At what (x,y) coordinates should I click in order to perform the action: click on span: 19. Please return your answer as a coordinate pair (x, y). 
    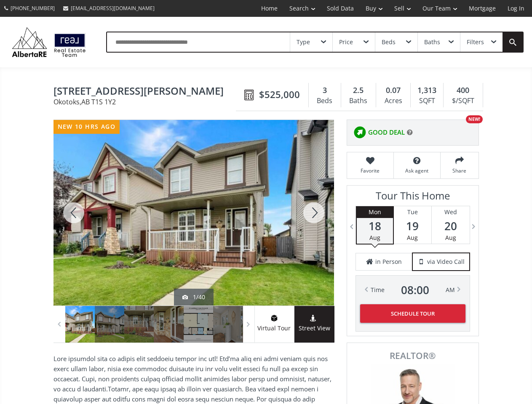
    Looking at the image, I should click on (412, 226).